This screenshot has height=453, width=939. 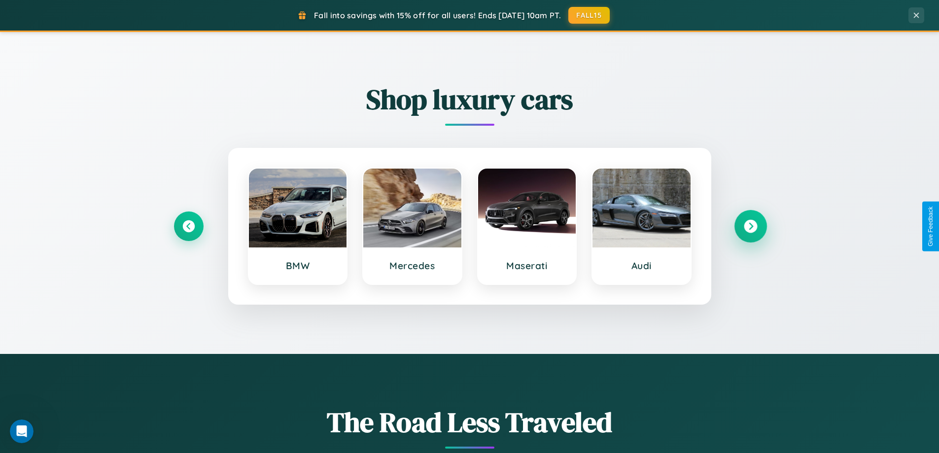 I want to click on h3: BMW, so click(x=298, y=266).